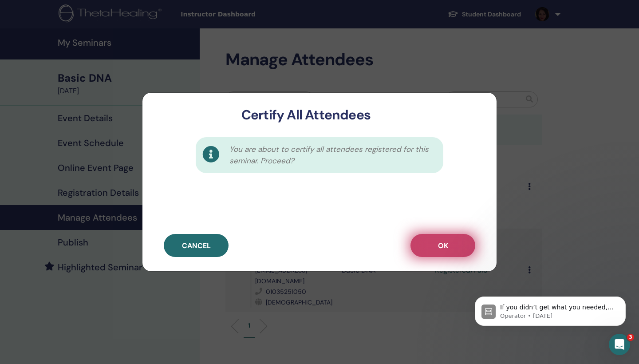 This screenshot has height=364, width=639. What do you see at coordinates (96, 38) in the screenshot?
I see `p: Message from Operator, sent 9w ago` at bounding box center [96, 38].